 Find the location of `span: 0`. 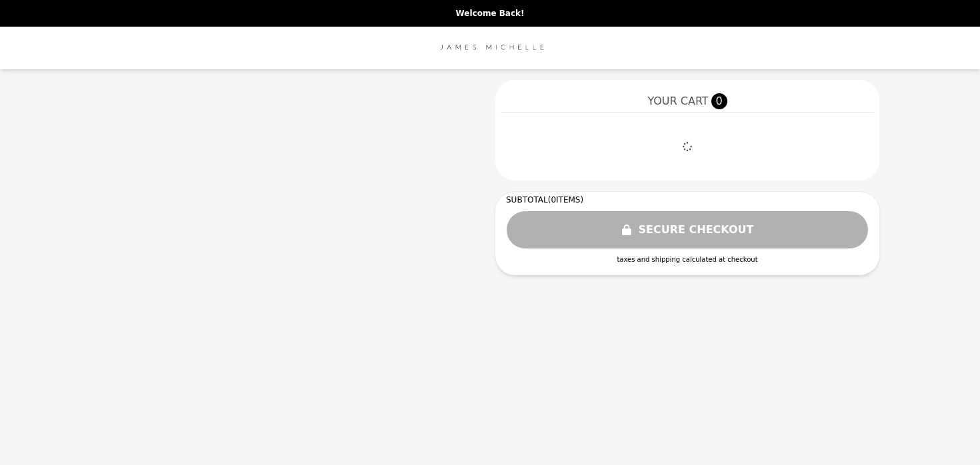

span: 0 is located at coordinates (719, 101).